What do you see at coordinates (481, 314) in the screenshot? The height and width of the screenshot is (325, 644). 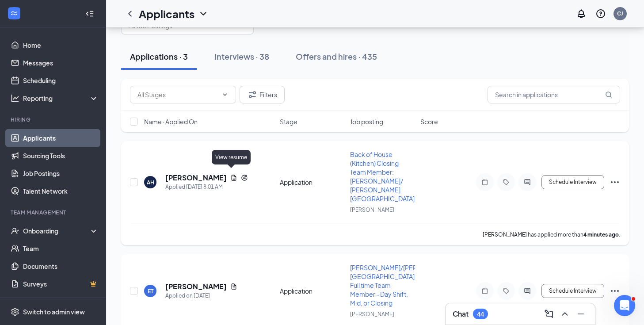 I see `div: 44` at bounding box center [481, 314].